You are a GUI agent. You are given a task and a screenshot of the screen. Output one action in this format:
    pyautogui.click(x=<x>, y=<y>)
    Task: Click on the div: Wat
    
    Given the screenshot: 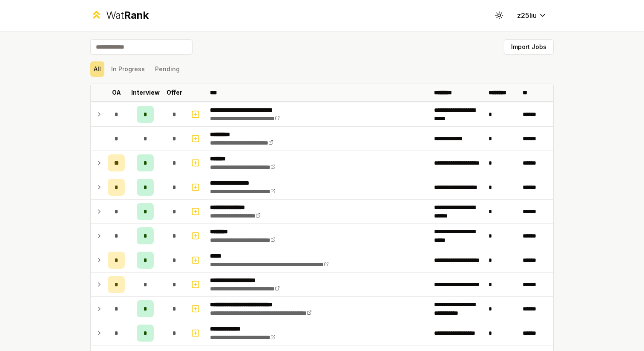 What is the action you would take?
    pyautogui.click(x=127, y=15)
    